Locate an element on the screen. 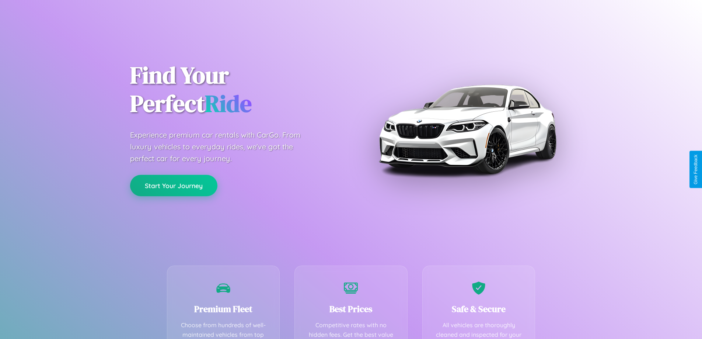 The height and width of the screenshot is (339, 702). div: Give Feedback is located at coordinates (696, 169).